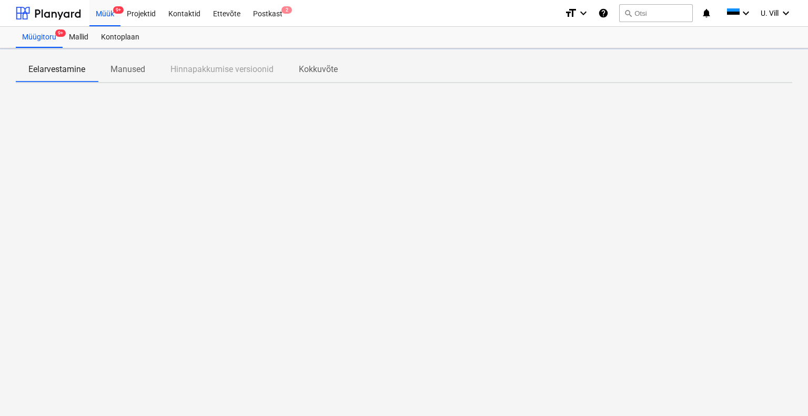 The width and height of the screenshot is (808, 416). What do you see at coordinates (57, 69) in the screenshot?
I see `p: Eelarvestamine` at bounding box center [57, 69].